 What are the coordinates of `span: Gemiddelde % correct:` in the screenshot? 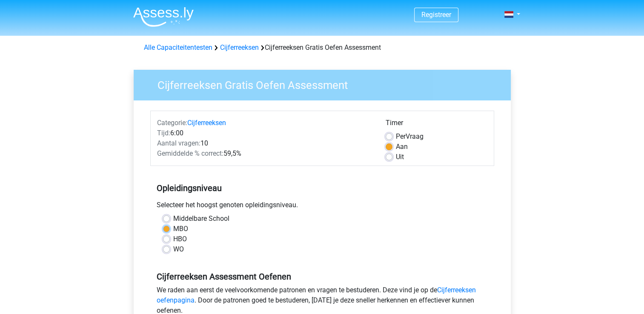 It's located at (190, 154).